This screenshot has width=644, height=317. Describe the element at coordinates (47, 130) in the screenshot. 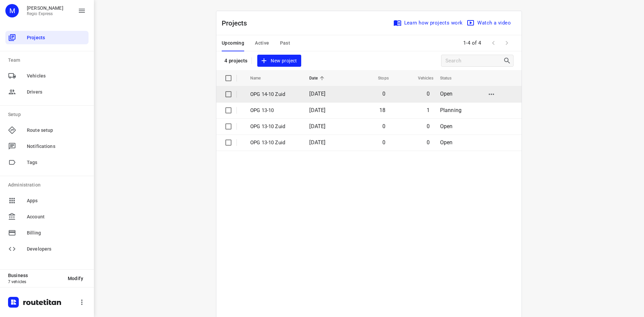

I see `div: Route setup` at that location.